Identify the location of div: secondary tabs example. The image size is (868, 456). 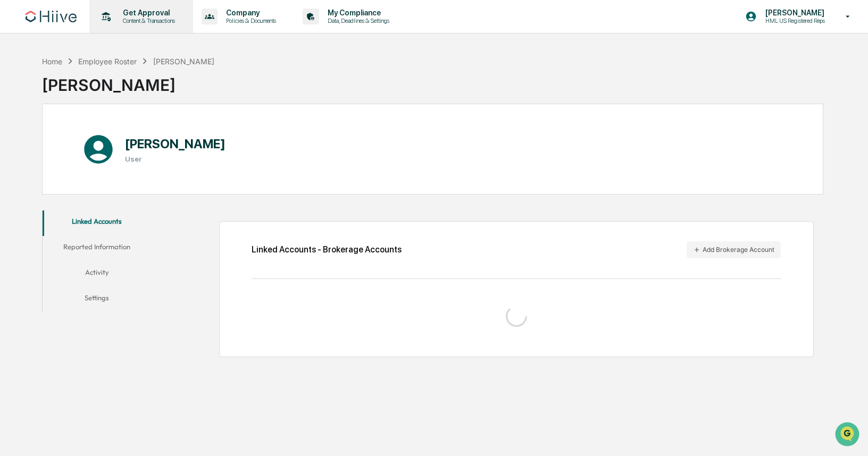
(97, 261).